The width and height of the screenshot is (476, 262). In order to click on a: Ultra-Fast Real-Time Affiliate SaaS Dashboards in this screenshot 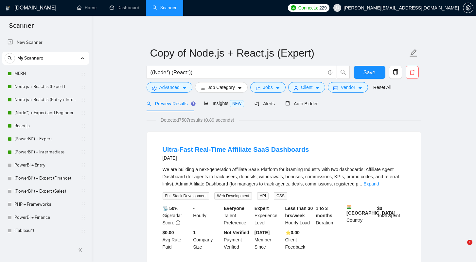, I will do `click(236, 150)`.